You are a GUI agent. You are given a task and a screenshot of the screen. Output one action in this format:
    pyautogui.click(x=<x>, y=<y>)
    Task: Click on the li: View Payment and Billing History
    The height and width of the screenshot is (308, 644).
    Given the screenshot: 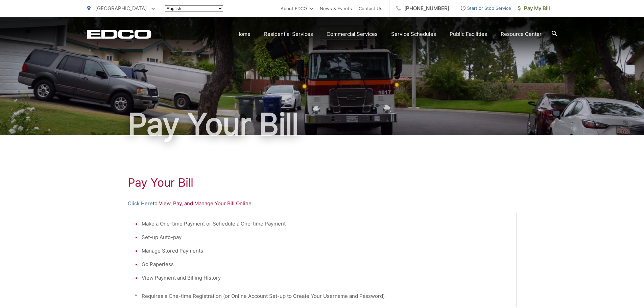 What is the action you would take?
    pyautogui.click(x=326, y=278)
    